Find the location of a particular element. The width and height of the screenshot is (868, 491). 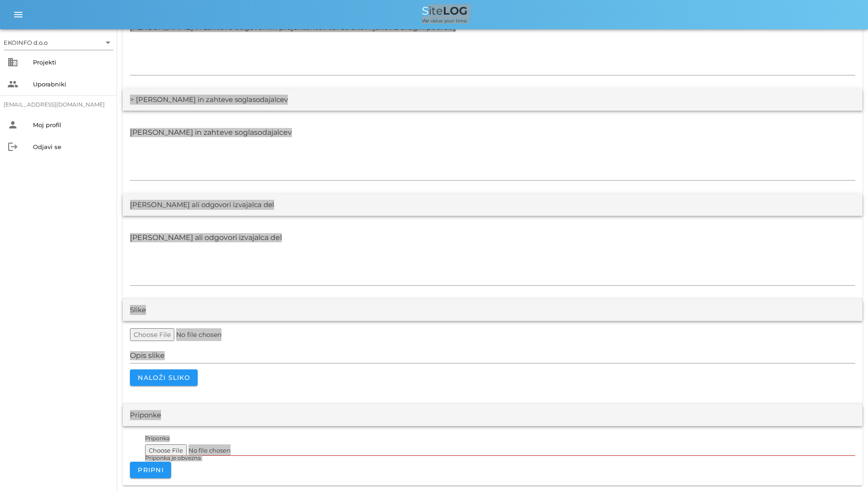

div: Pripomoček za klepet is located at coordinates (845, 469).